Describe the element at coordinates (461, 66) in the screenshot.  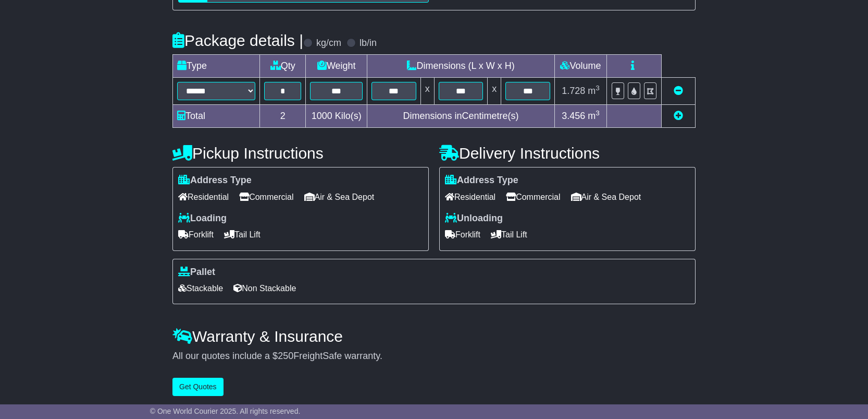
I see `td: Dimensions (L x W x H)` at that location.